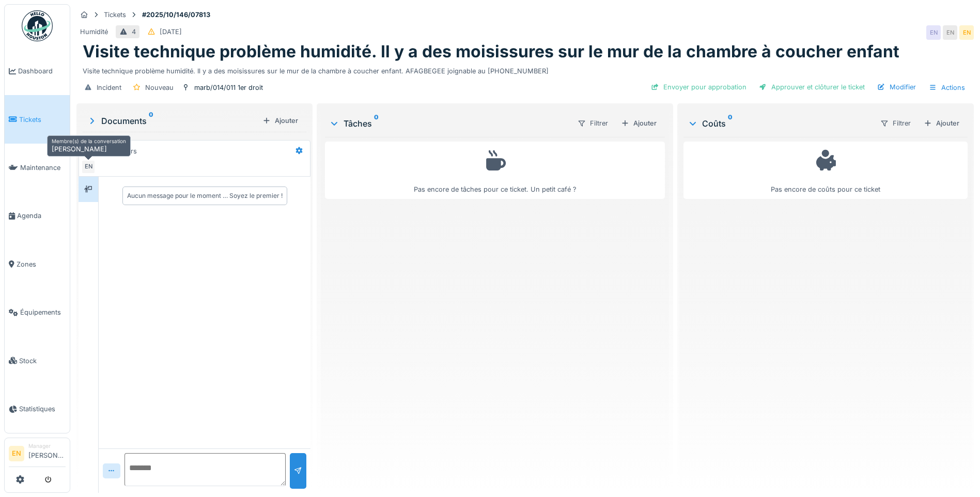  Describe the element at coordinates (172, 121) in the screenshot. I see `div: Documents` at that location.